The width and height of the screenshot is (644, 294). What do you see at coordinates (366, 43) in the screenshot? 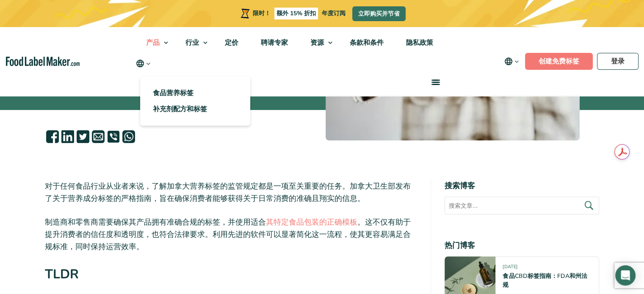
I see `a: 条款和条件` at bounding box center [366, 43].